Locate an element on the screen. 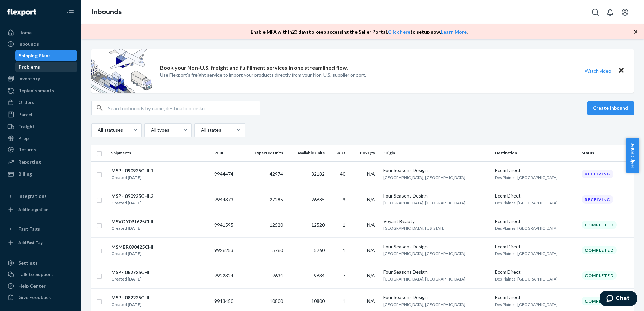 The image size is (644, 311). button: Open account menu is located at coordinates (625, 12).